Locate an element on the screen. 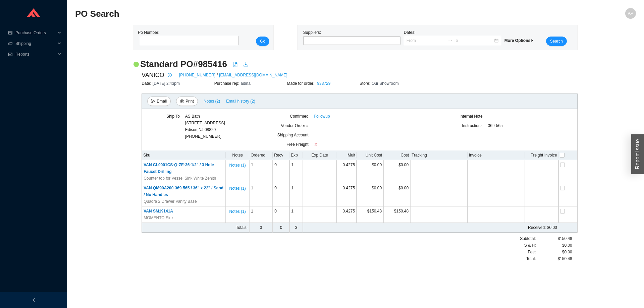 The image size is (644, 308). button: info-circle is located at coordinates (169, 75).